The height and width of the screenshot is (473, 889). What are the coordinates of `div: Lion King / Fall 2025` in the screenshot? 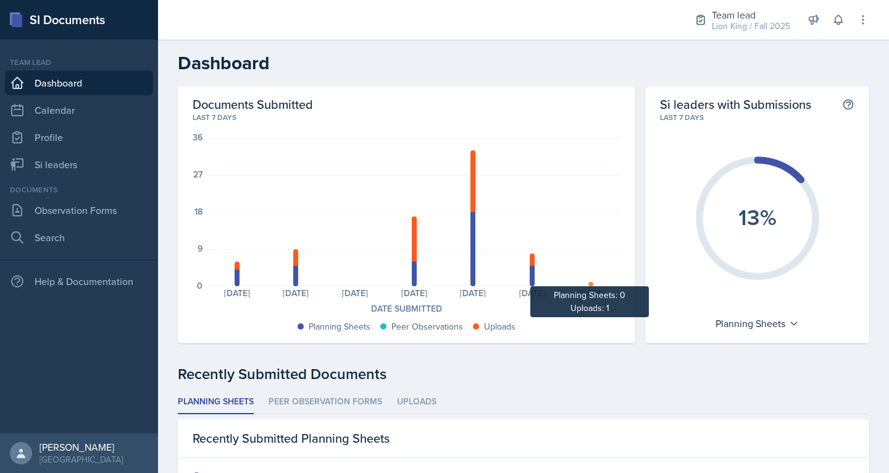 It's located at (751, 26).